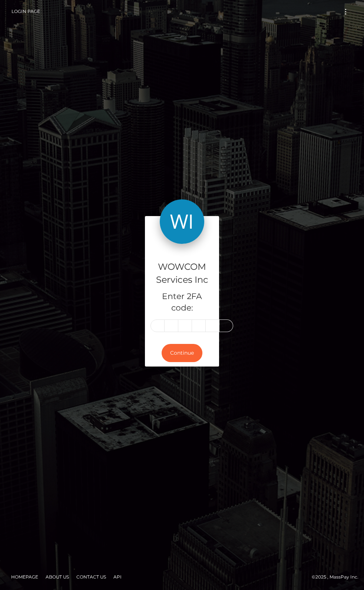  What do you see at coordinates (91, 577) in the screenshot?
I see `a: Contact Us` at bounding box center [91, 577].